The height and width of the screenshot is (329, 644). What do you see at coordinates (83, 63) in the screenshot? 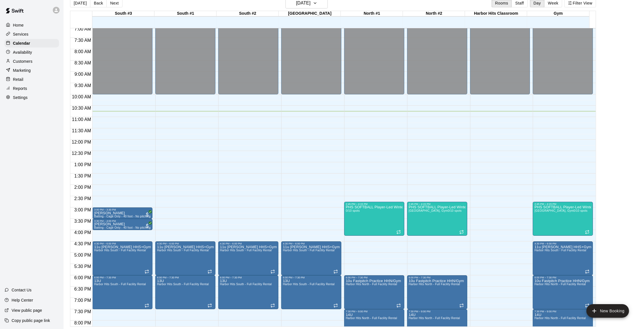
I see `span: 8:30 AM` at bounding box center [83, 63].